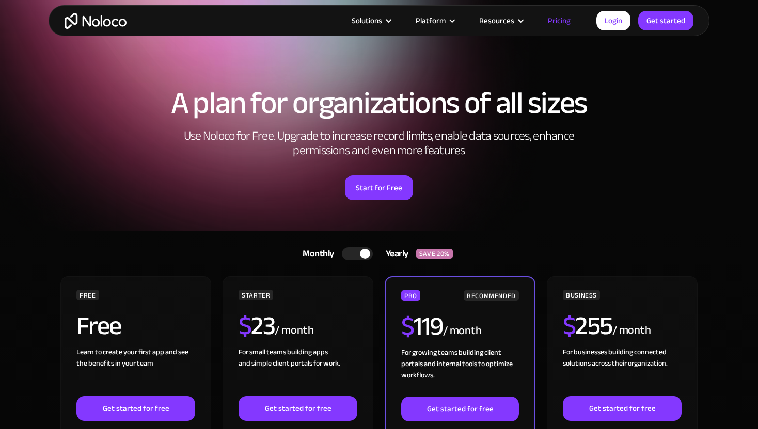 The width and height of the screenshot is (758, 429). Describe the element at coordinates (410, 296) in the screenshot. I see `div: PRO` at that location.